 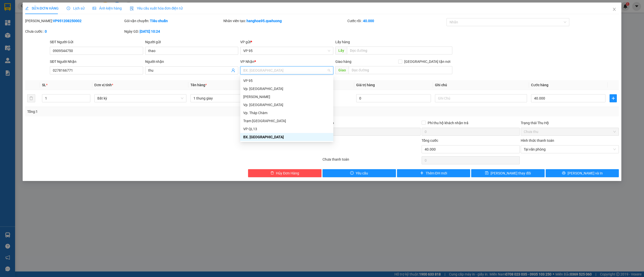 I want to click on div: Vp. Đà Lạt, so click(x=287, y=89).